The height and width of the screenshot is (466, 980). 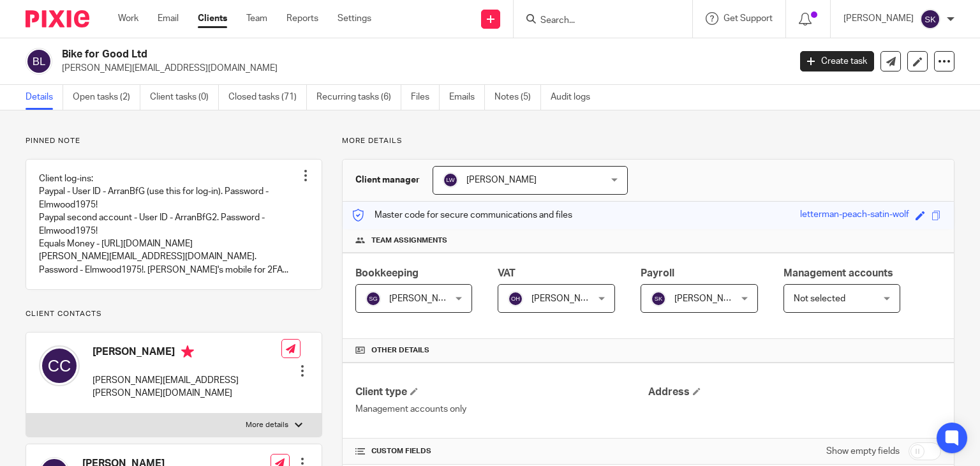 What do you see at coordinates (268, 97) in the screenshot?
I see `a: Closed tasks (71)` at bounding box center [268, 97].